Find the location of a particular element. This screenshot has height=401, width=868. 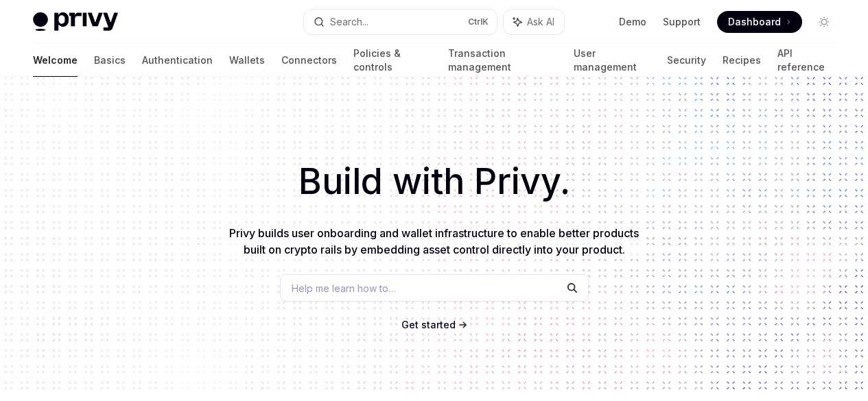

a: API reference is located at coordinates (806, 60).